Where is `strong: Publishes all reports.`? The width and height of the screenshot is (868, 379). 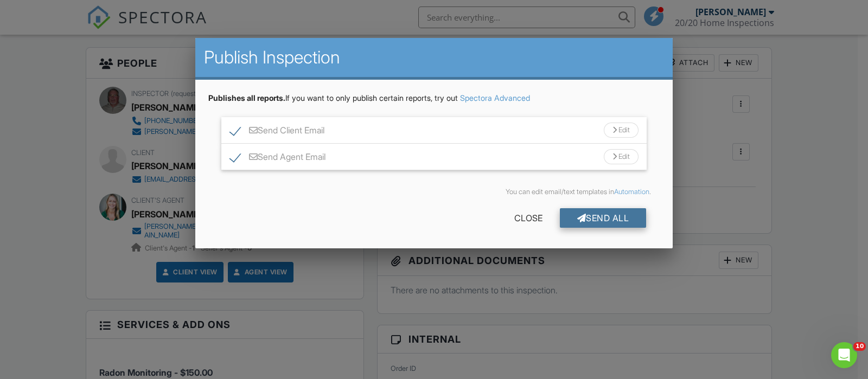 strong: Publishes all reports. is located at coordinates (247, 97).